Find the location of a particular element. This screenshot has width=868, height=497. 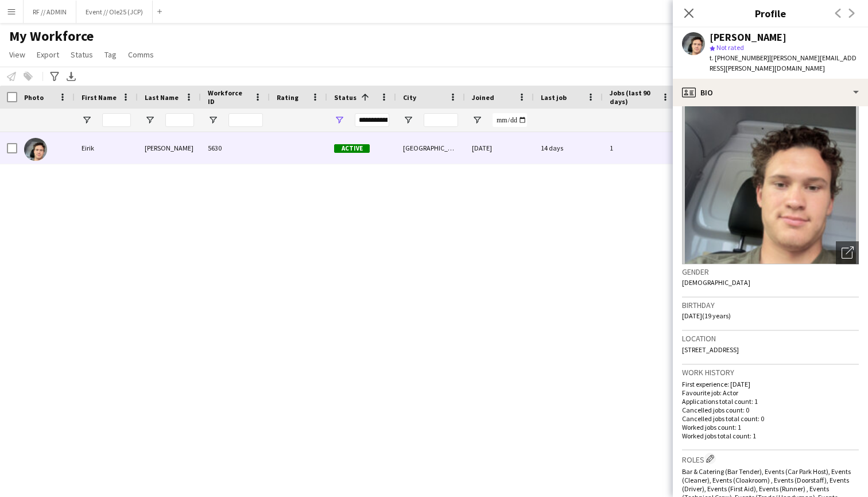

h3: Profile is located at coordinates (771, 13).